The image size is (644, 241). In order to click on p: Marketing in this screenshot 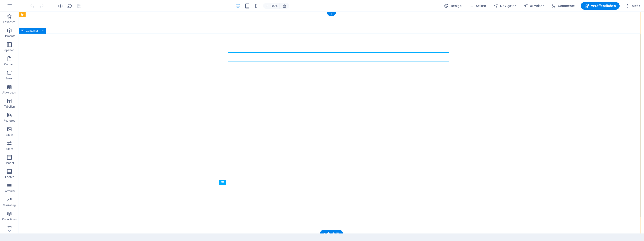, I will do `click(9, 206)`.